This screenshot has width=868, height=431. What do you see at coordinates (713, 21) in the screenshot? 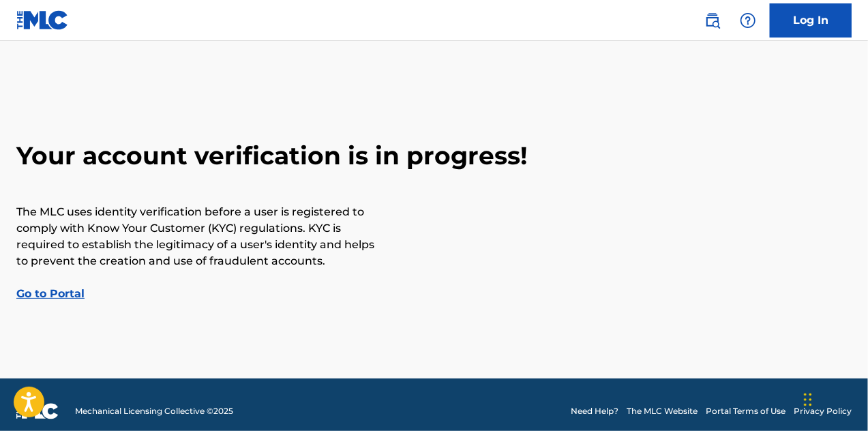
I see `img: search` at bounding box center [713, 21].